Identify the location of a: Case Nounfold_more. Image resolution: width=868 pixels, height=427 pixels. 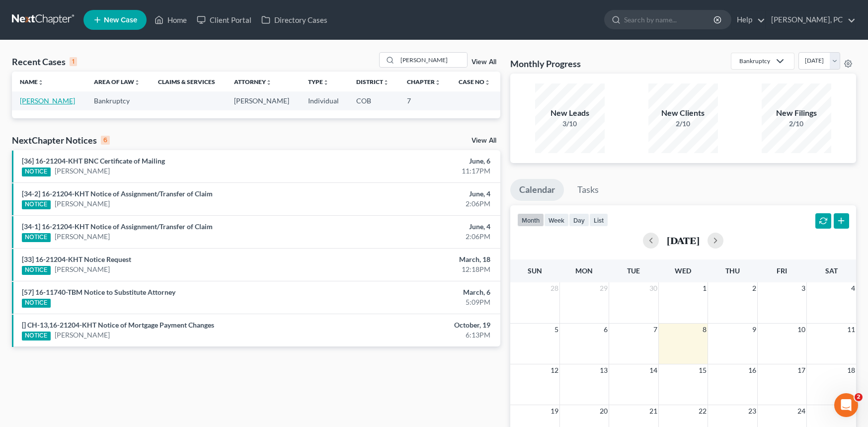
(474, 81).